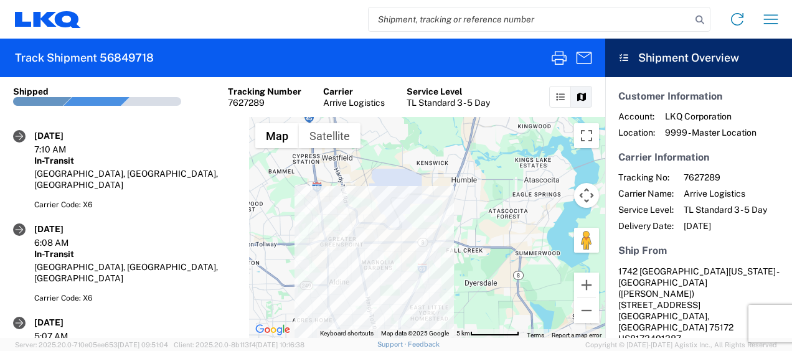 The width and height of the screenshot is (792, 351). What do you see at coordinates (699, 58) in the screenshot?
I see `header: Shipment Overview` at bounding box center [699, 58].